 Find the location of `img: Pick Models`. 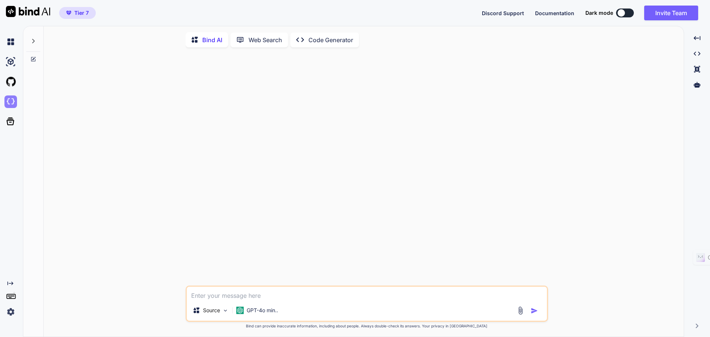

img: Pick Models is located at coordinates (225, 310).